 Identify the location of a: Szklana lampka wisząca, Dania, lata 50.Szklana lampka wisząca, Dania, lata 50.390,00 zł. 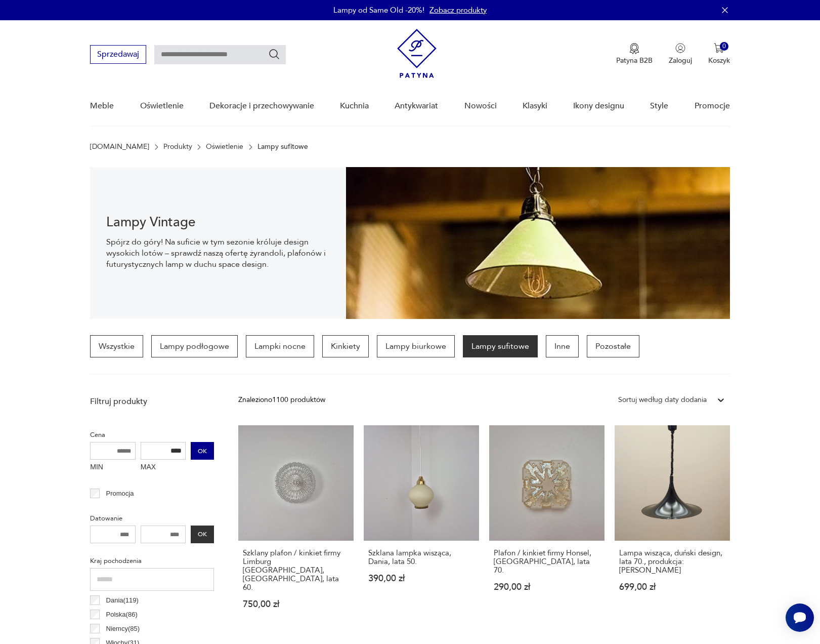
(421, 526).